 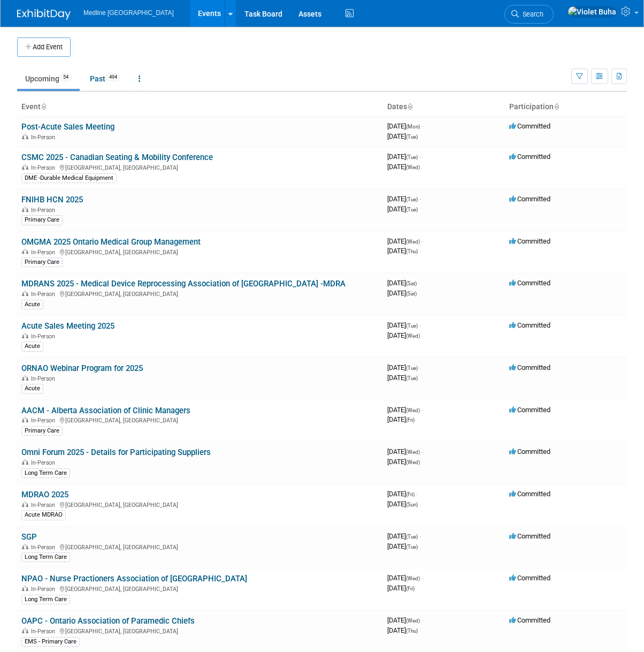 What do you see at coordinates (45, 494) in the screenshot?
I see `a: MDRAO 2025` at bounding box center [45, 494].